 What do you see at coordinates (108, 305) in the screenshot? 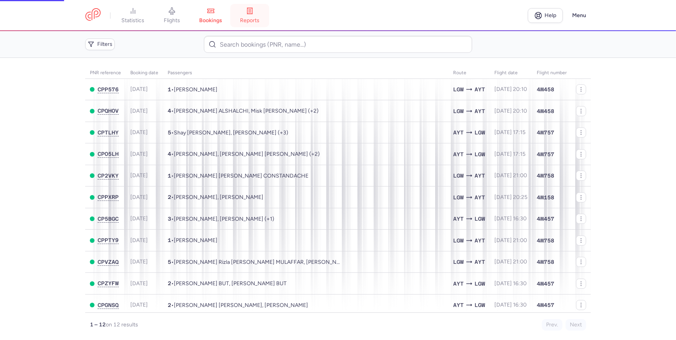
I see `span: CPGNSQ` at bounding box center [108, 305].